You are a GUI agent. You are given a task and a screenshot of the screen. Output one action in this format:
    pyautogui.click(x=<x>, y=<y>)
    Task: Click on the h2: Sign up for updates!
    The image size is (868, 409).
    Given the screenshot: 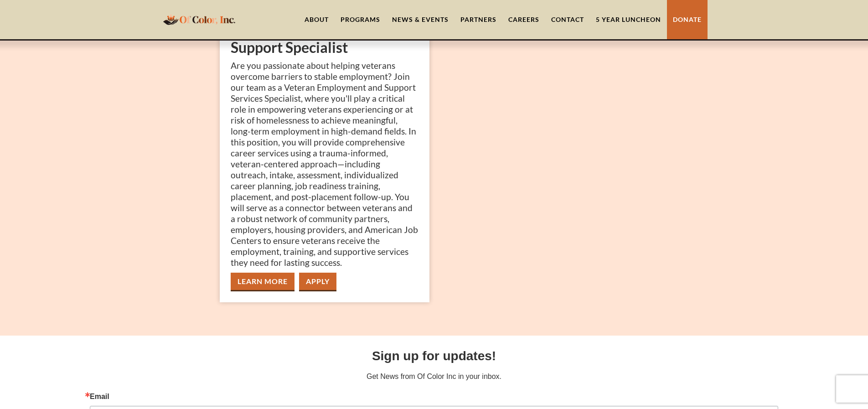 What is the action you would take?
    pyautogui.click(x=434, y=356)
    